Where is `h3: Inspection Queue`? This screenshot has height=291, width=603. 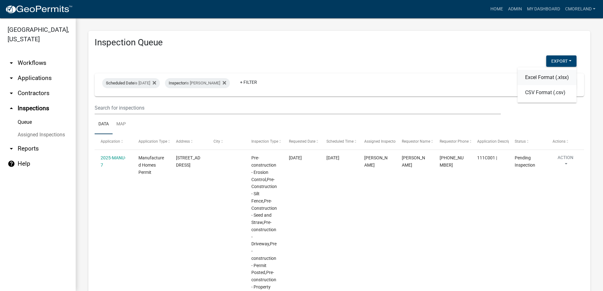
h3: Inspection Queue is located at coordinates (339, 43).